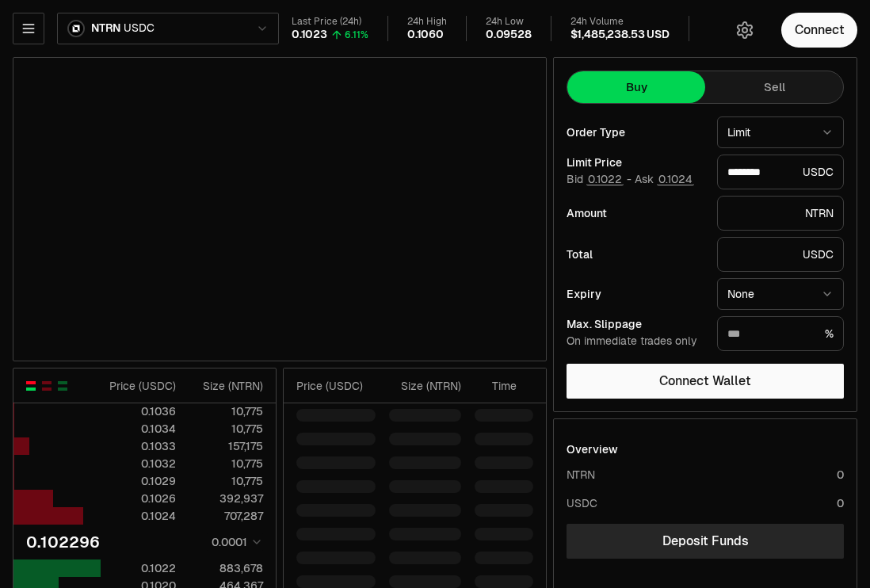  What do you see at coordinates (636, 163) in the screenshot?
I see `div: Limit Price` at bounding box center [636, 163].